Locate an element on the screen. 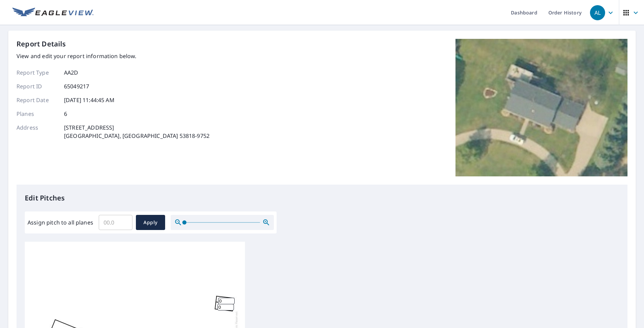 The height and width of the screenshot is (328, 644). input: 00.0 is located at coordinates (116, 223).